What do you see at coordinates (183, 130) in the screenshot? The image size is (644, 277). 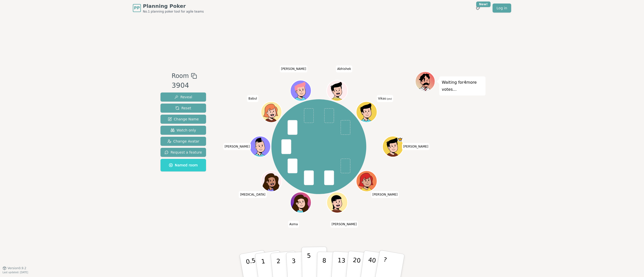 I see `span: Watch only` at bounding box center [183, 130].